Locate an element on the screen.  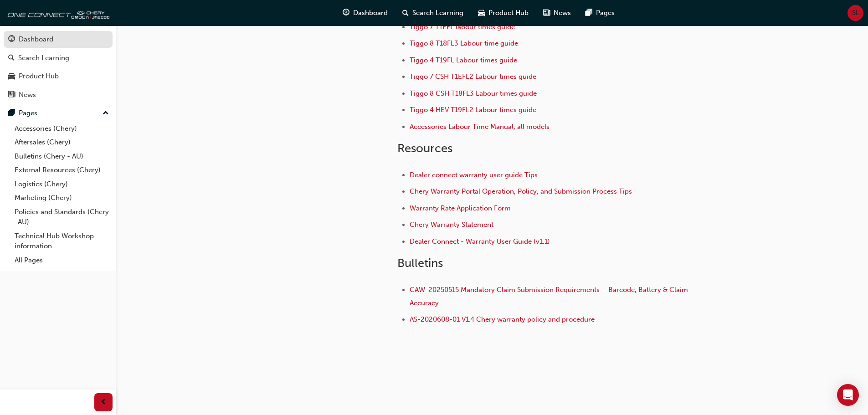
a: Chery Warranty Portal Operation, Policy, and Submission Process Tips is located at coordinates (521, 192).